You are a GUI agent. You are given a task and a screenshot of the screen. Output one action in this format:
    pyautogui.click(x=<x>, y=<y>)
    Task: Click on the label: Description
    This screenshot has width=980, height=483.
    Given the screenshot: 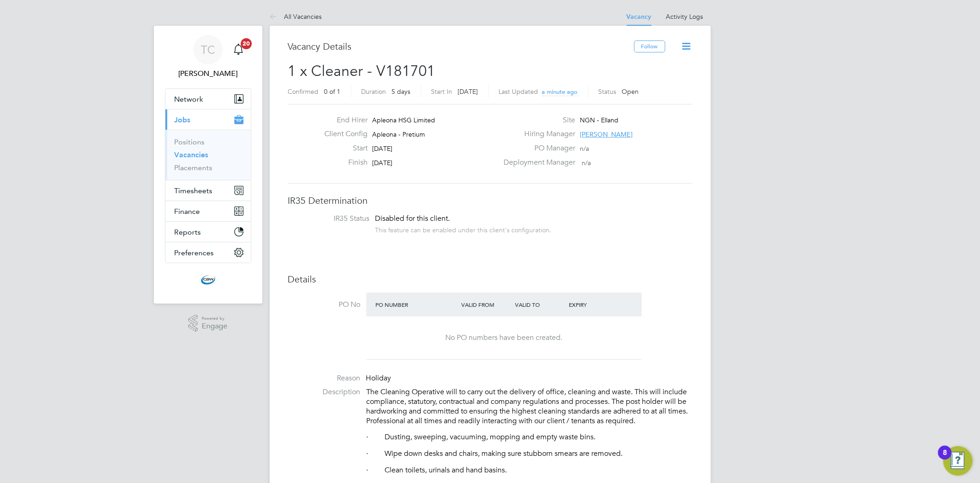 What is the action you would take?
    pyautogui.click(x=324, y=392)
    